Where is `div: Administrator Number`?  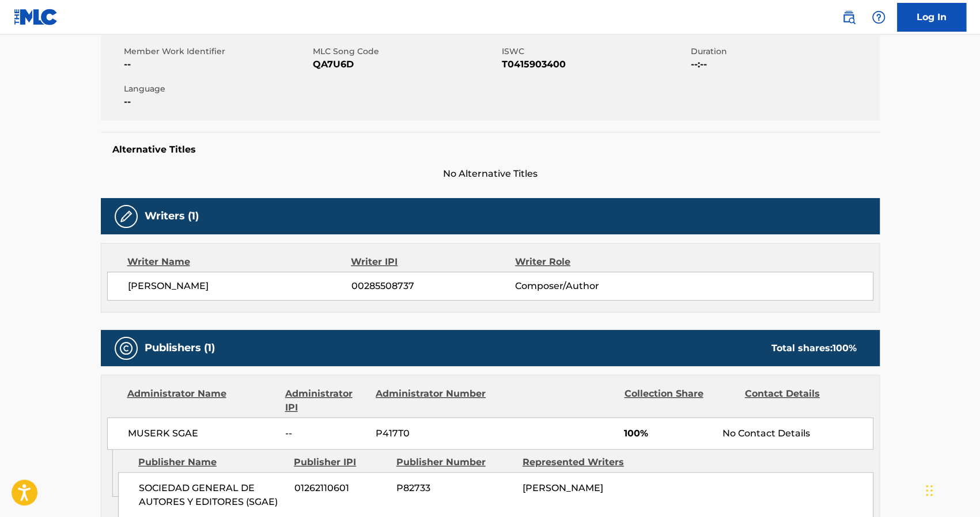 div: Administrator Number is located at coordinates (432, 400).